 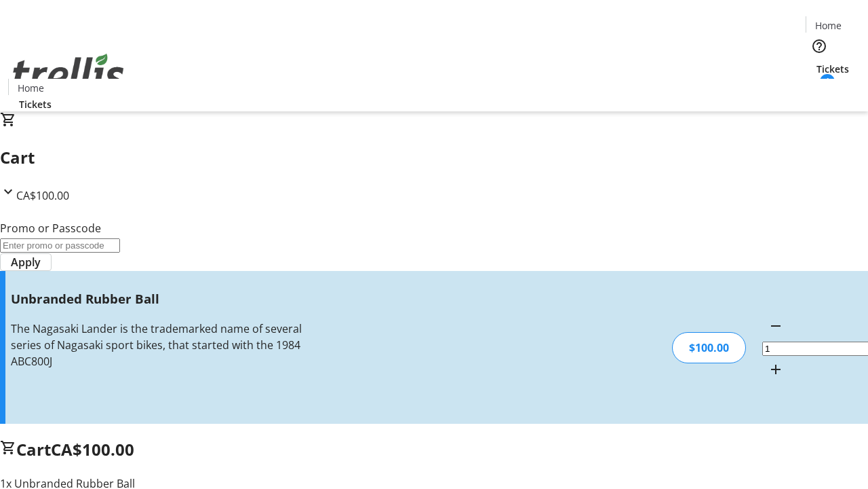 What do you see at coordinates (709, 347) in the screenshot?
I see `div: $100.00` at bounding box center [709, 347].